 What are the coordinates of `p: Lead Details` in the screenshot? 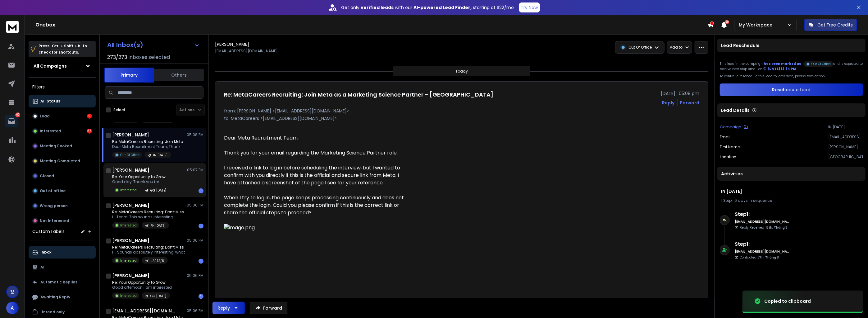 It's located at (736, 110).